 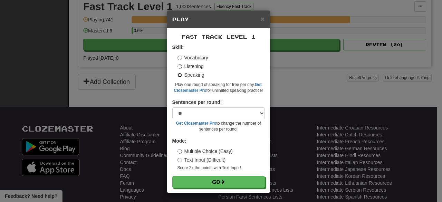 I want to click on small: Play one round of speaking for free per day. for unlimited speaking practice!, so click(x=218, y=88).